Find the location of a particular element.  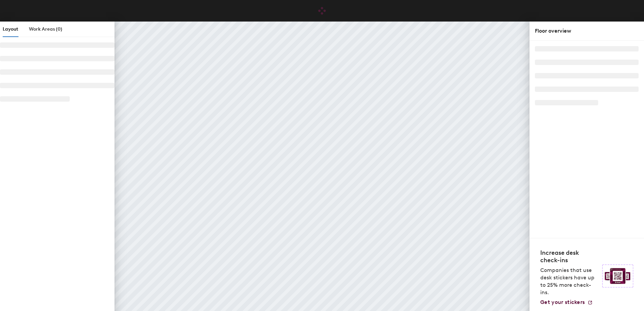

h4: Increase desk check-ins is located at coordinates (569, 257).